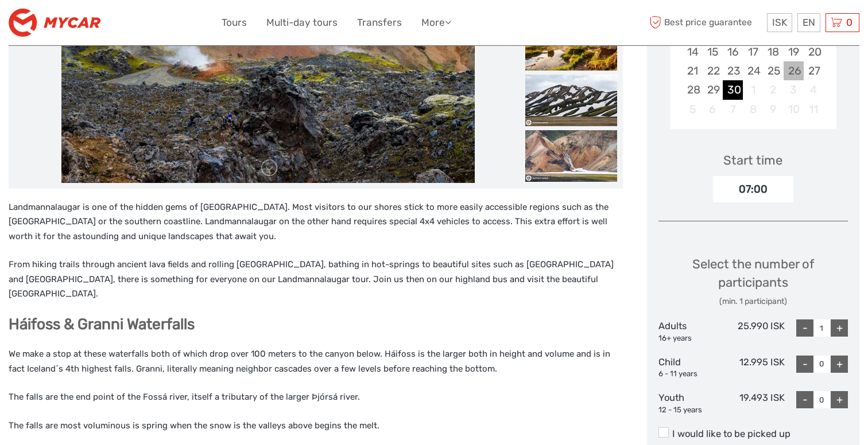  What do you see at coordinates (690, 374) in the screenshot?
I see `div: 6 - 11 years` at bounding box center [690, 374].